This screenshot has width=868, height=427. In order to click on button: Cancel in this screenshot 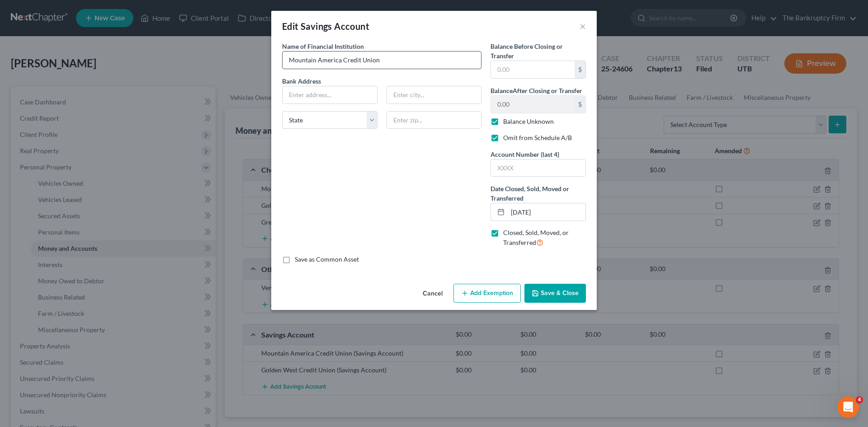, I will do `click(433, 294)`.